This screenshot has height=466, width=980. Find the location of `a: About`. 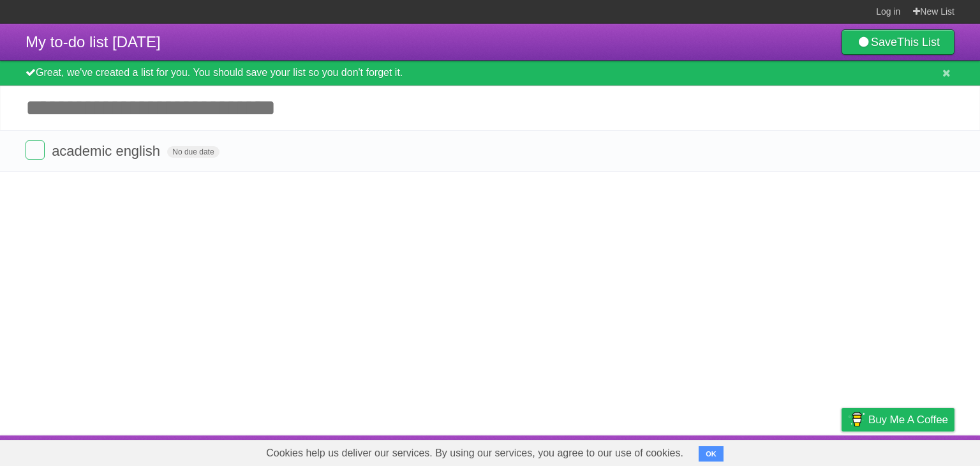

a: About is located at coordinates (685, 451).